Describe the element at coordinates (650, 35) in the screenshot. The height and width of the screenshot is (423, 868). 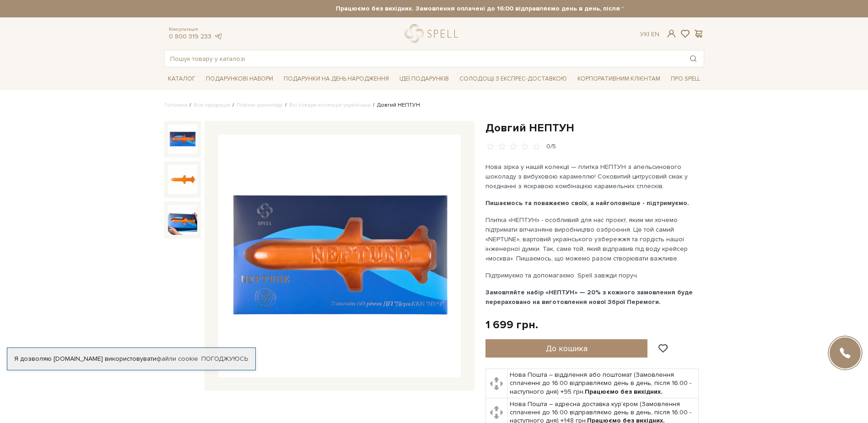
I see `div: Ук` at that location.